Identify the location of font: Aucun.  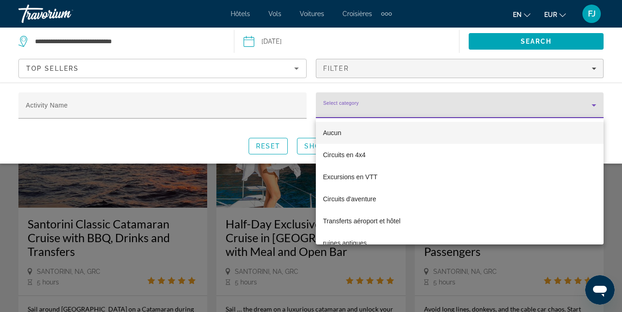
(332, 133).